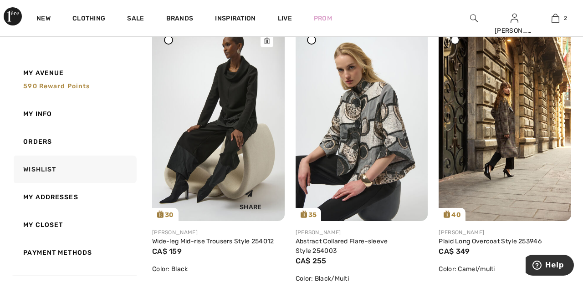 This screenshot has width=583, height=282. I want to click on img: My Info, so click(514, 18).